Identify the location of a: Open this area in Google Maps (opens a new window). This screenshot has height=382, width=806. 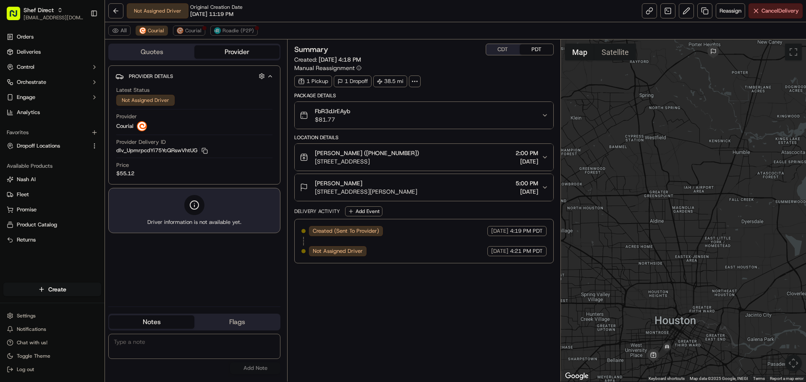
(577, 376).